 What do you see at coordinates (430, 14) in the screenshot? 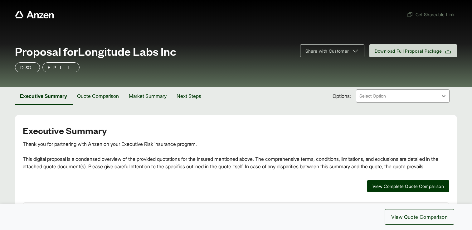
I see `span: Get Shareable Link` at bounding box center [430, 14].